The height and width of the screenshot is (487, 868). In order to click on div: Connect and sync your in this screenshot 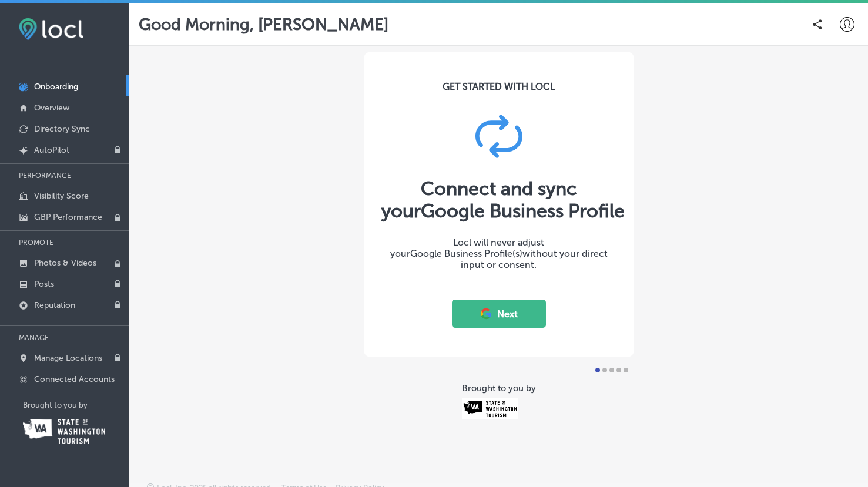, I will do `click(499, 200)`.